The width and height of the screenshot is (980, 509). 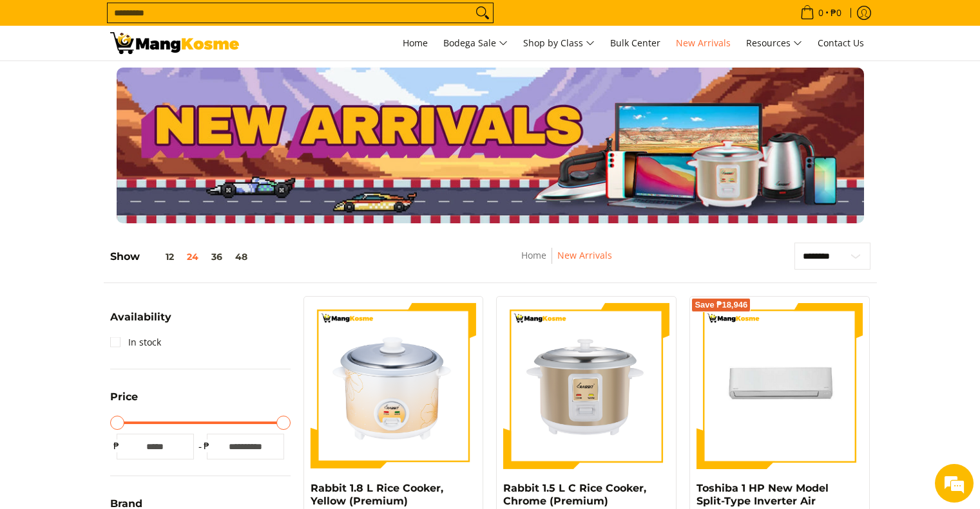 I want to click on a: Resources, so click(x=774, y=44).